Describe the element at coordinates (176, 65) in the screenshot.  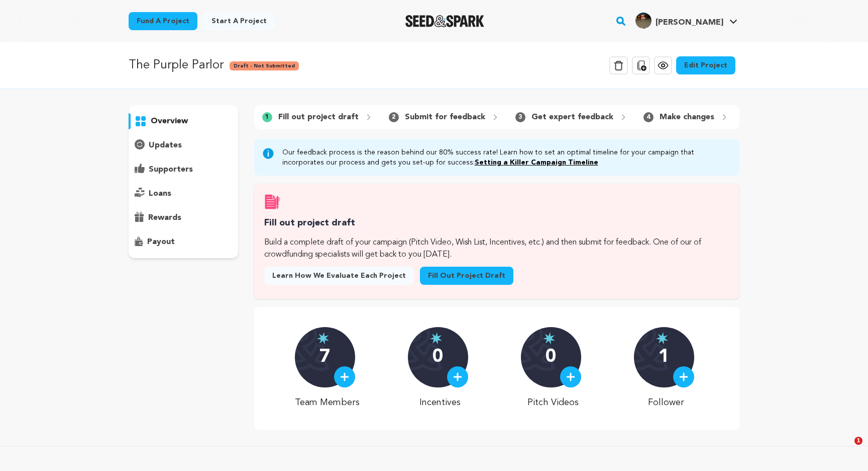
I see `p: The Purple Parlor` at that location.